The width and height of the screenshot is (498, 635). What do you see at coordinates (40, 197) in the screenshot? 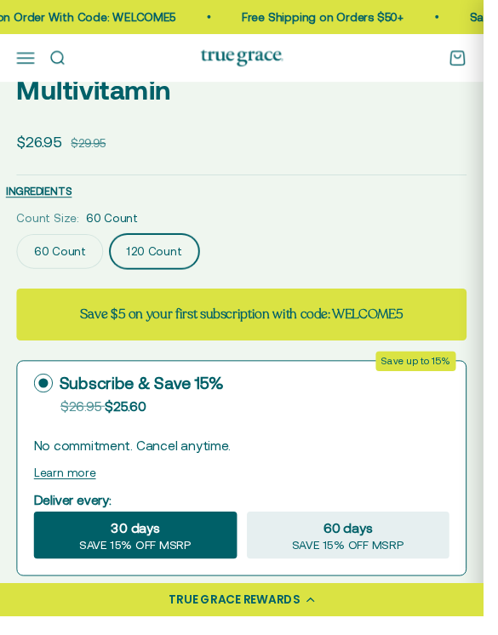
I see `span: INGREDIENTS` at bounding box center [40, 197].